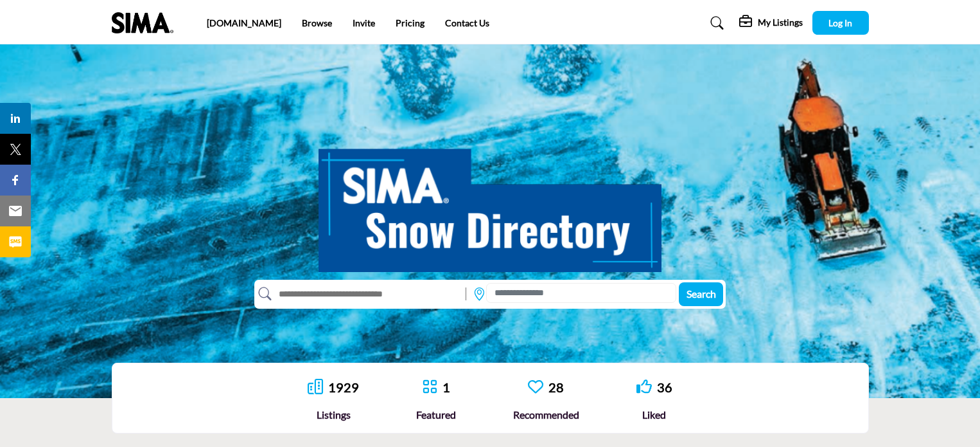 This screenshot has width=980, height=447. Describe the element at coordinates (781, 22) in the screenshot. I see `h5: My Listings` at that location.